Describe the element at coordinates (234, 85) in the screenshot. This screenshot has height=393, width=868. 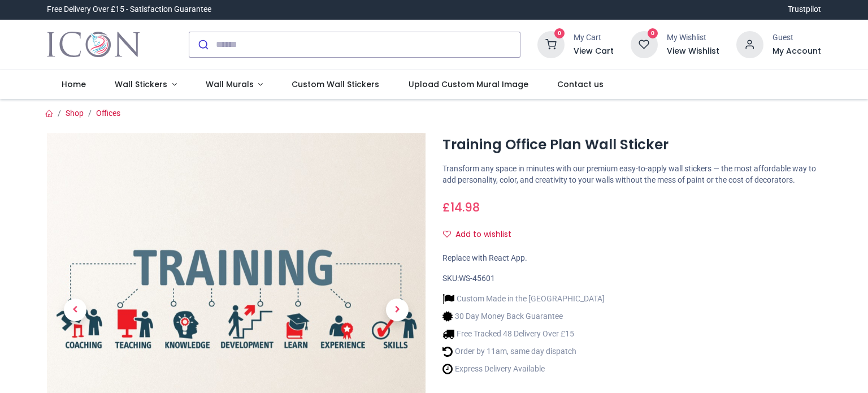
I see `a: Wall Murals` at that location.